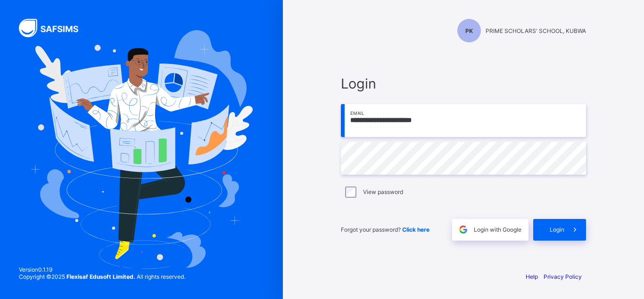 Image resolution: width=644 pixels, height=299 pixels. I want to click on span: Version 0.1.19, so click(102, 269).